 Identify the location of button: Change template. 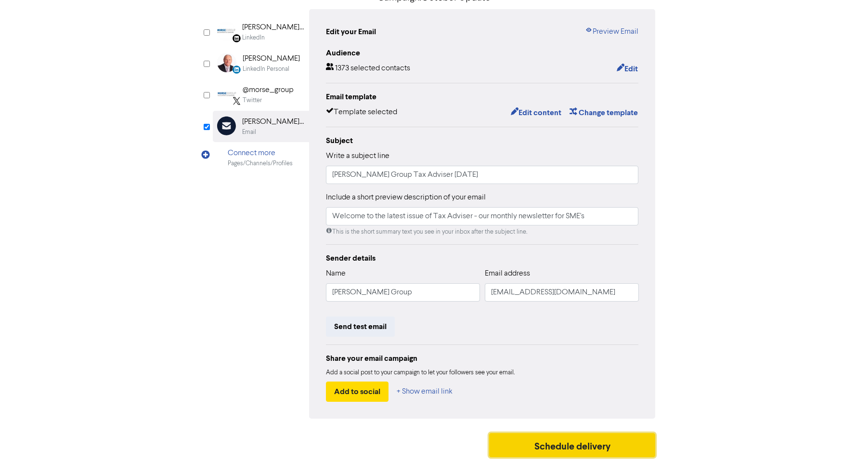
(604, 113).